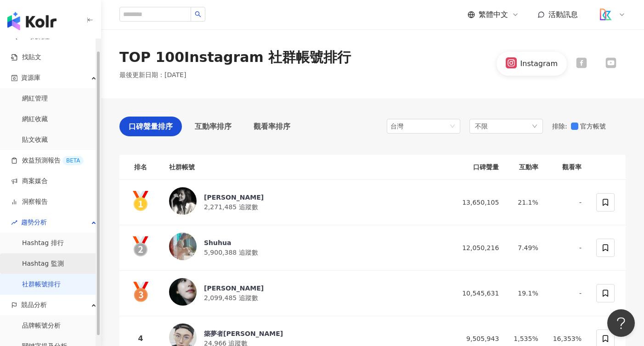  Describe the element at coordinates (479, 202) in the screenshot. I see `div: 13,650,105` at that location.